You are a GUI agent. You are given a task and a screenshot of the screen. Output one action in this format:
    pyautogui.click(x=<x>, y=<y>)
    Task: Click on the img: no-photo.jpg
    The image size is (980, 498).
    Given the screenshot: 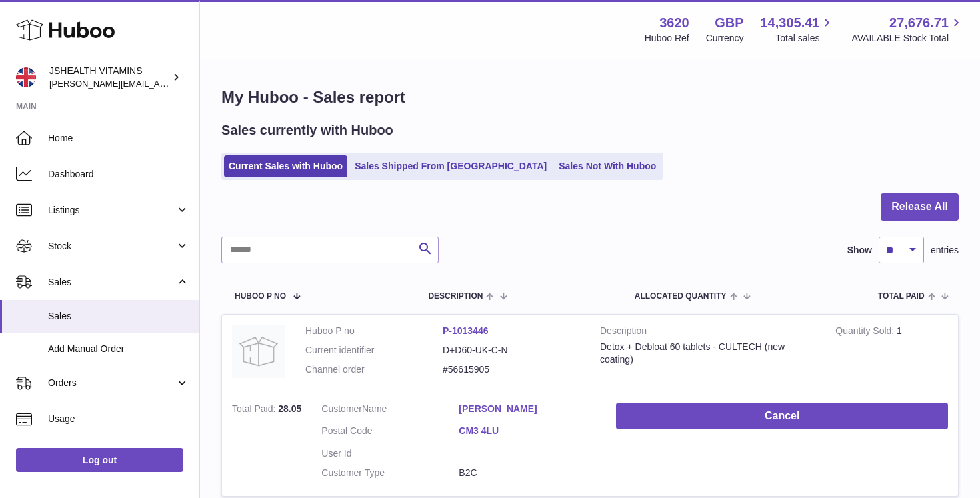 What is the action you would take?
    pyautogui.click(x=258, y=351)
    